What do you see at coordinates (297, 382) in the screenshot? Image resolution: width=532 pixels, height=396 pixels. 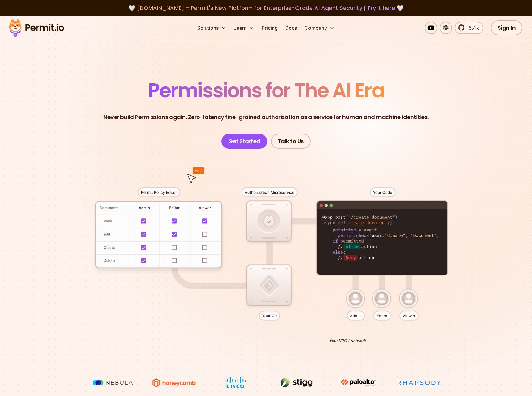 I see `img: Stigg` at bounding box center [297, 382].